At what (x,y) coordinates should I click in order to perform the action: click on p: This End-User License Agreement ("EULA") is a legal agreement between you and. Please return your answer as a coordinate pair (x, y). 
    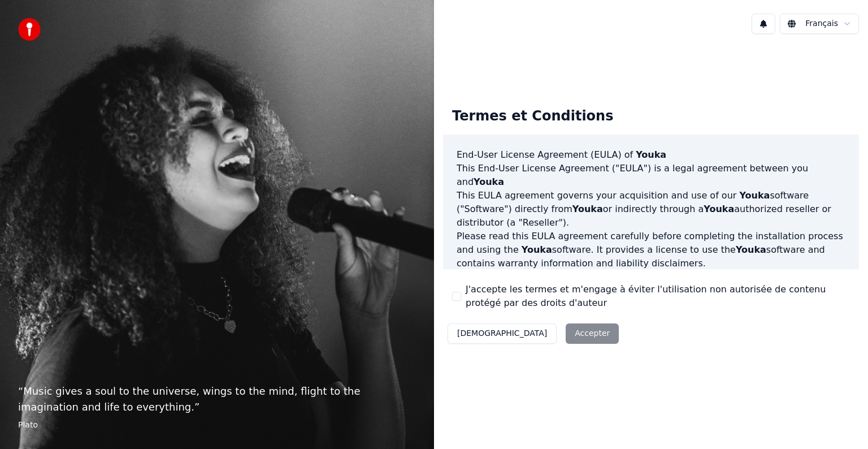
    Looking at the image, I should click on (651, 175).